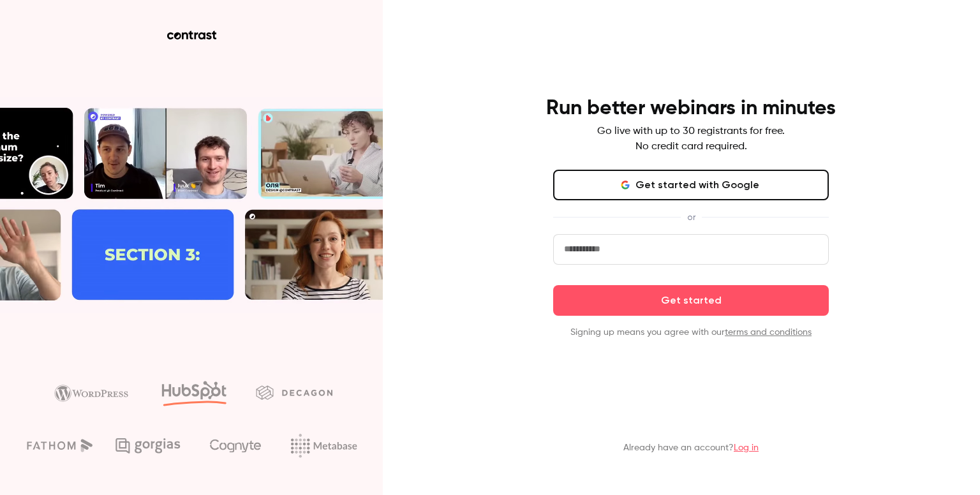 The width and height of the screenshot is (980, 495). What do you see at coordinates (768, 332) in the screenshot?
I see `a: terms and conditions` at bounding box center [768, 332].